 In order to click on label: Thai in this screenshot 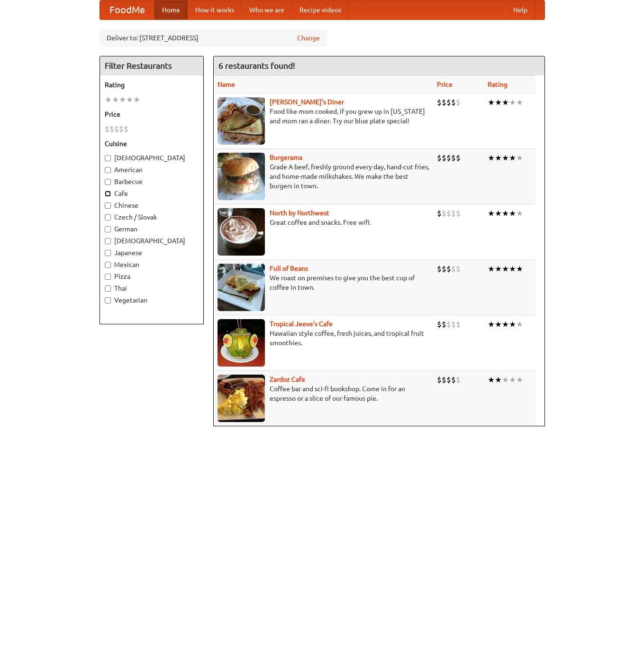, I will do `click(152, 288)`.